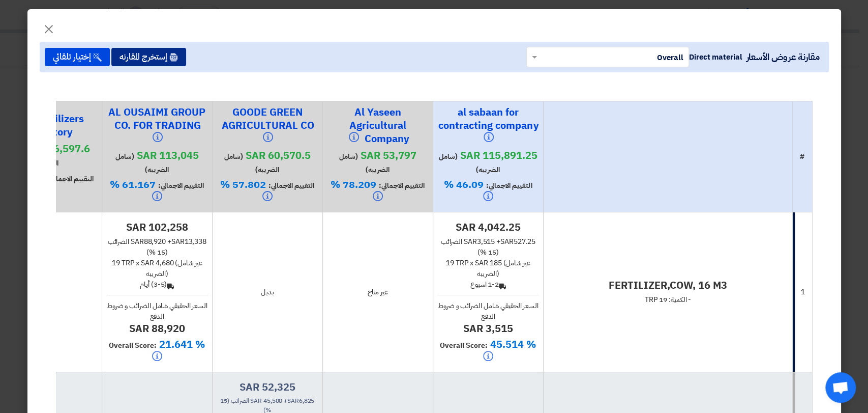 Image resolution: width=868 pixels, height=413 pixels. Describe the element at coordinates (489, 328) in the screenshot. I see `h4: sar 3,515` at that location.